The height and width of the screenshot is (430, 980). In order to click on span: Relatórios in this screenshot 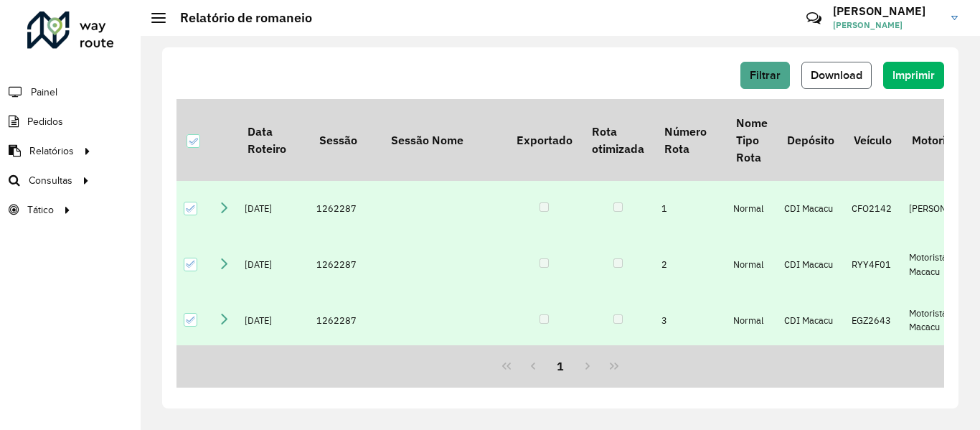, I will do `click(52, 151)`.